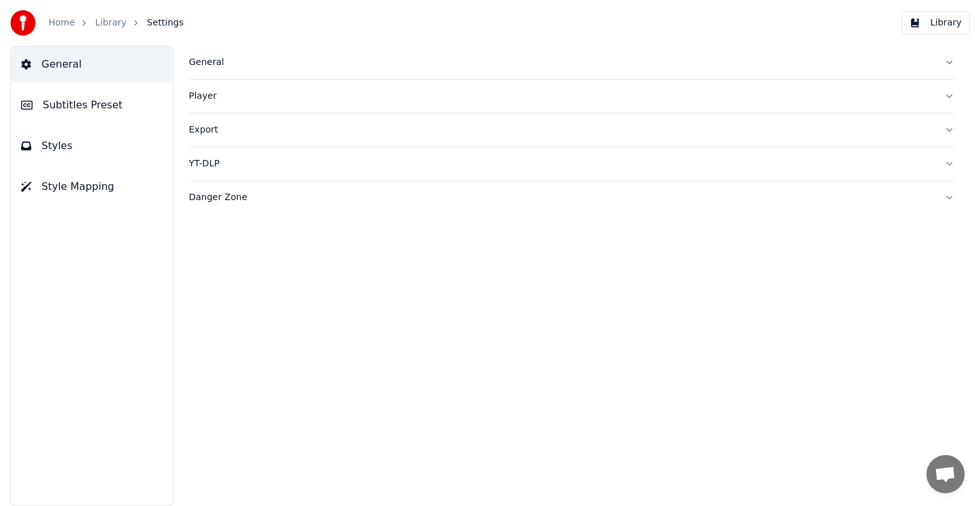  I want to click on button: Export, so click(571, 130).